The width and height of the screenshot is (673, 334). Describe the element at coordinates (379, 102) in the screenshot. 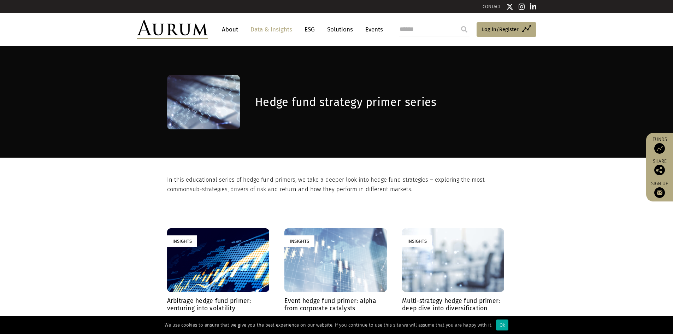

I see `h1: Hedge fund strategy primer series` at that location.